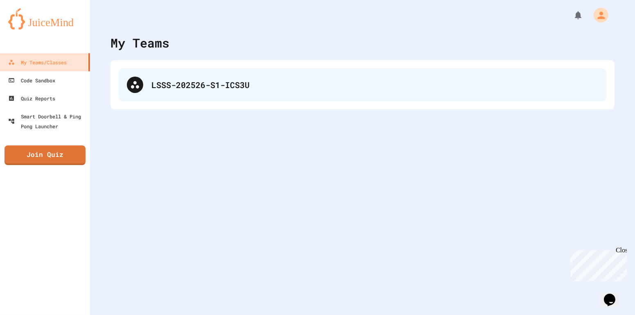 This screenshot has width=635, height=315. What do you see at coordinates (47, 121) in the screenshot?
I see `div: Smart Doorbell & Ping Pong Launcher` at bounding box center [47, 121].